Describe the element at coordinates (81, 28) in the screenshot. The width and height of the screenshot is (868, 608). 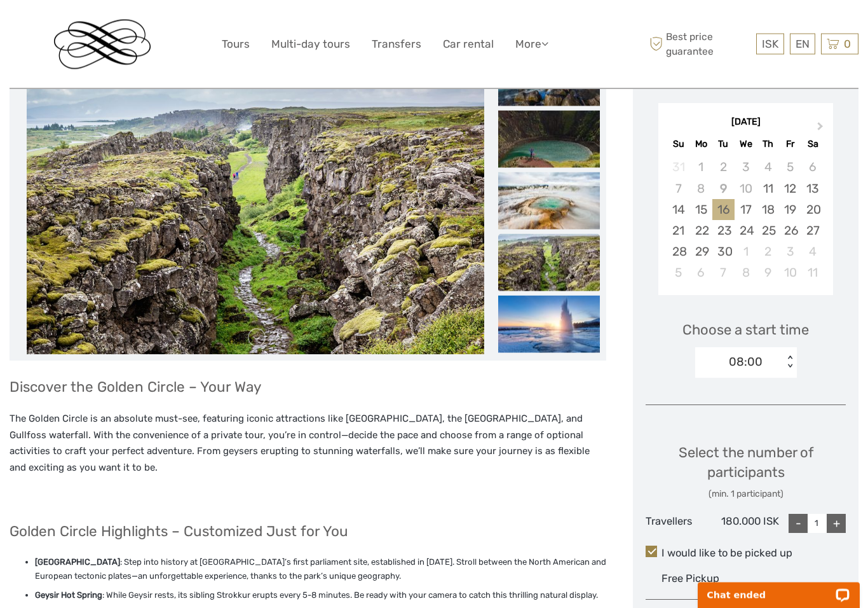
I see `p: Chat ended` at that location.